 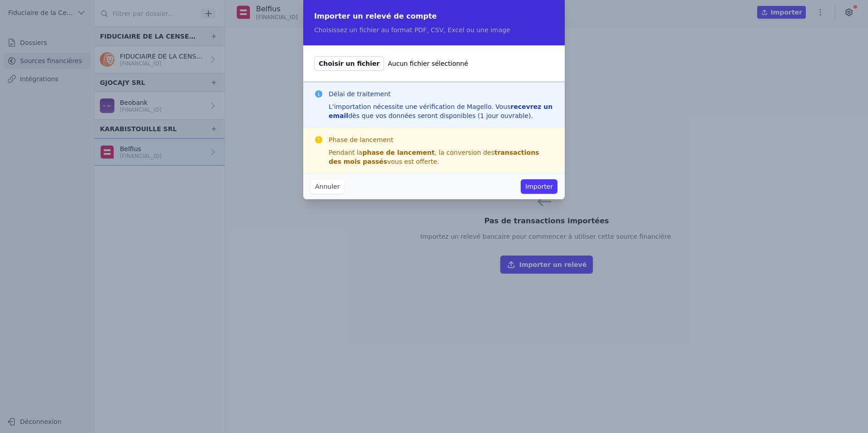 What do you see at coordinates (428, 64) in the screenshot?
I see `span: Aucun fichier sélectionné` at bounding box center [428, 64].